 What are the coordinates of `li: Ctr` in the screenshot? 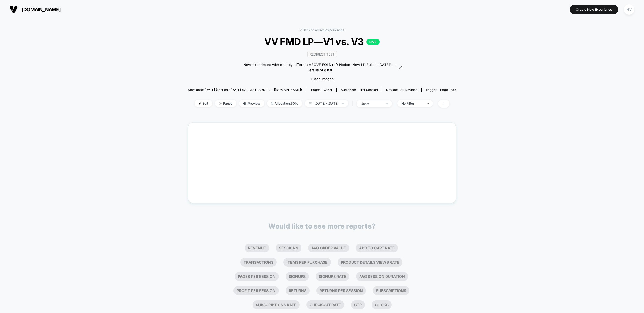 It's located at (358, 305).